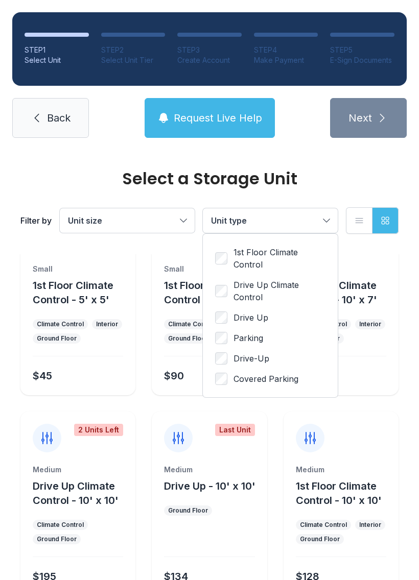 Image resolution: width=419 pixels, height=580 pixels. Describe the element at coordinates (221, 338) in the screenshot. I see `input: Parking` at that location.